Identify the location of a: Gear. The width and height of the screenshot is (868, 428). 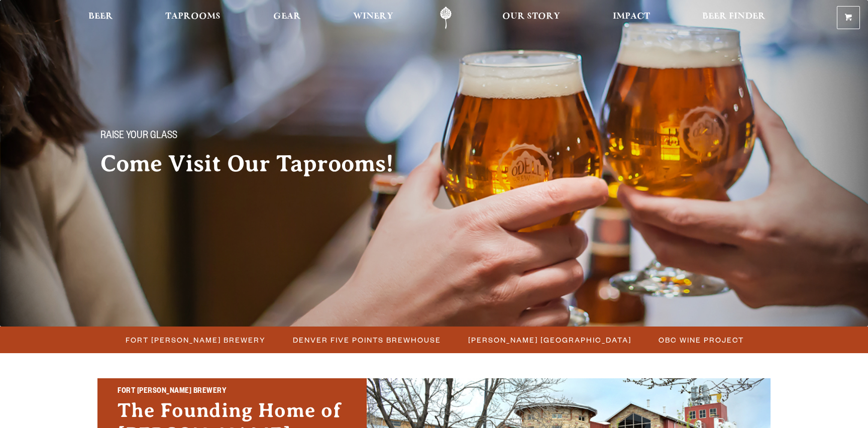
(287, 18).